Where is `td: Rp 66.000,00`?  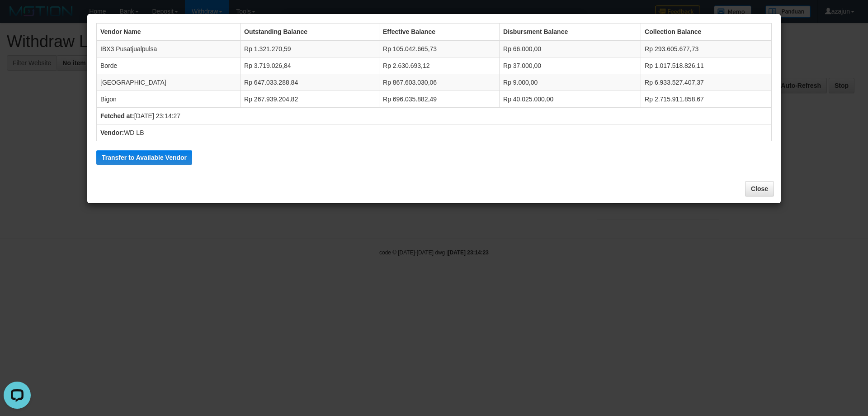
td: Rp 66.000,00 is located at coordinates (570, 49).